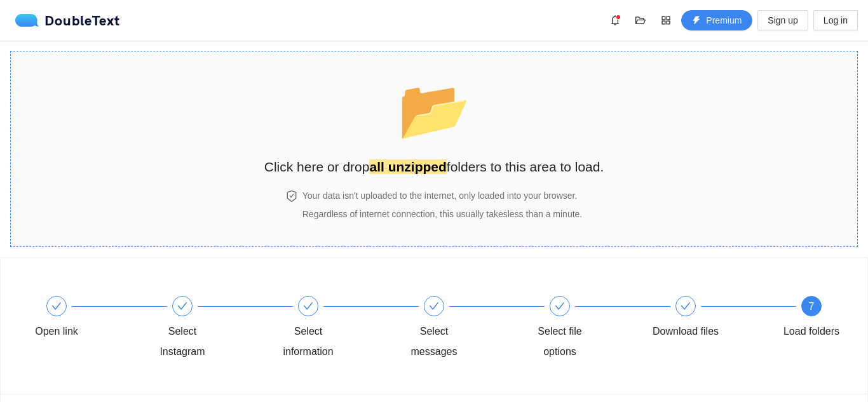 The width and height of the screenshot is (868, 402). What do you see at coordinates (67, 21) in the screenshot?
I see `a: logoDoubleText` at bounding box center [67, 21].